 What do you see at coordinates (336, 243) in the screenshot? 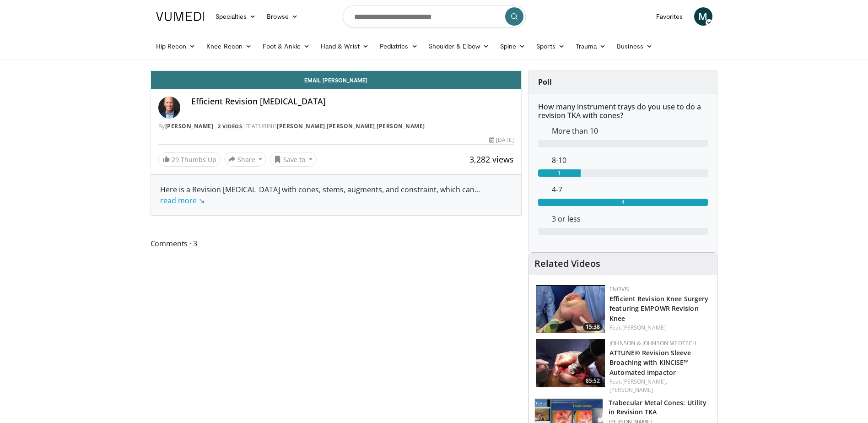
I see `span: Comments 3` at bounding box center [336, 243].